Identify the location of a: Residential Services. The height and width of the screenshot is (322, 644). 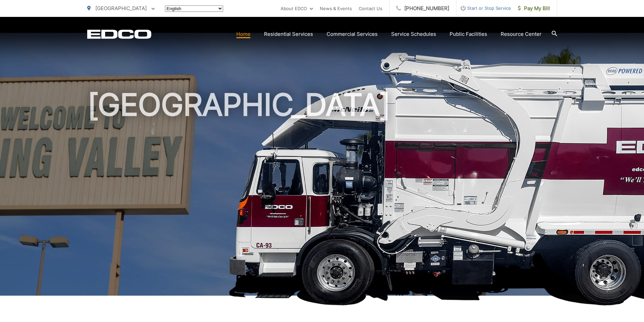
(288, 34).